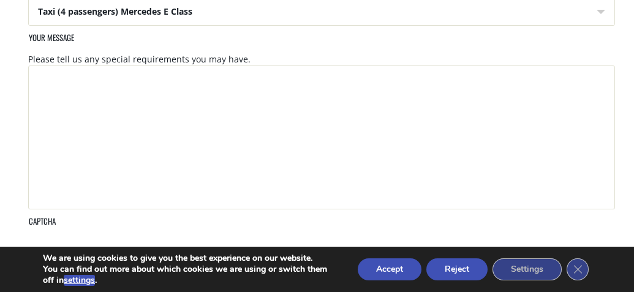 Image resolution: width=634 pixels, height=292 pixels. Describe the element at coordinates (42, 226) in the screenshot. I see `label: CAPTCHA` at that location.